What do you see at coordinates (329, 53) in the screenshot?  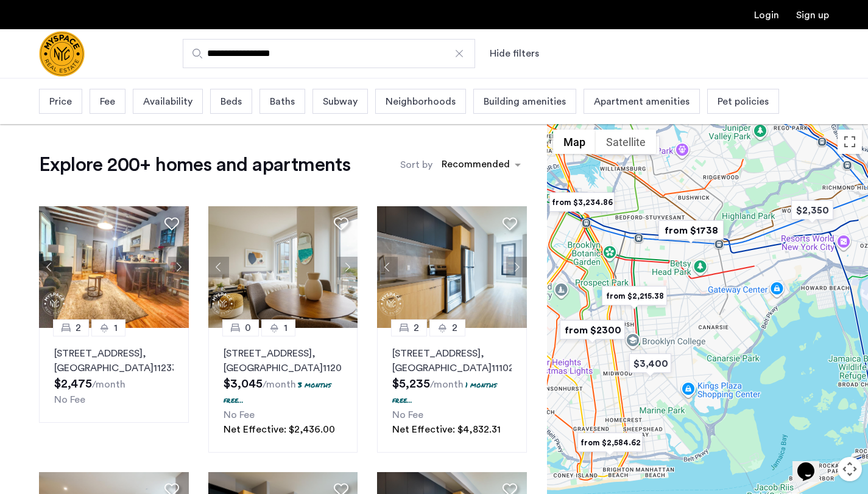 I see `input: Apartment Search` at bounding box center [329, 53].